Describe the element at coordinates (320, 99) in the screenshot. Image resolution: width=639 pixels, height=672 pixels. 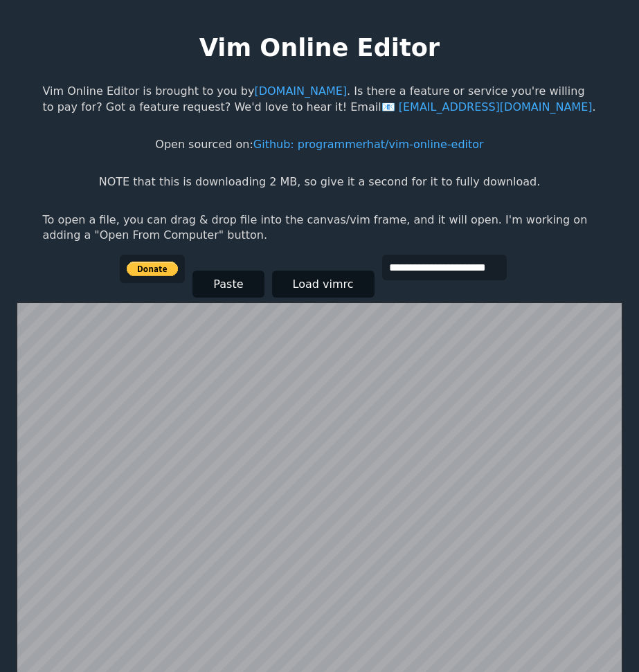
I see `p: Vim Online Editor is brought to you by . Is there a feature or service you're willing to pay for?...` at that location.